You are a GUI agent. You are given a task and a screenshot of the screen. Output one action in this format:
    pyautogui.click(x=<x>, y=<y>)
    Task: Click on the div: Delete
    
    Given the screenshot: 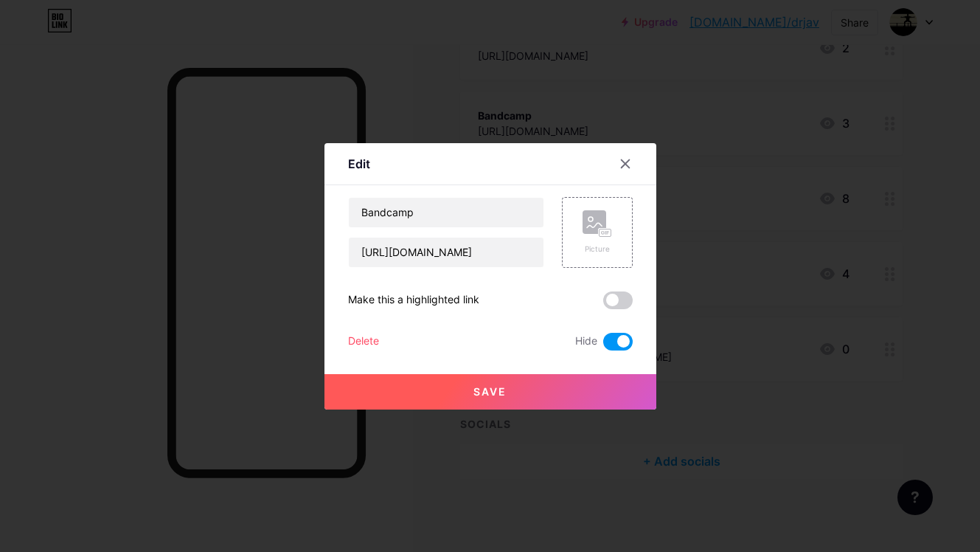 What is the action you would take?
    pyautogui.click(x=363, y=342)
    